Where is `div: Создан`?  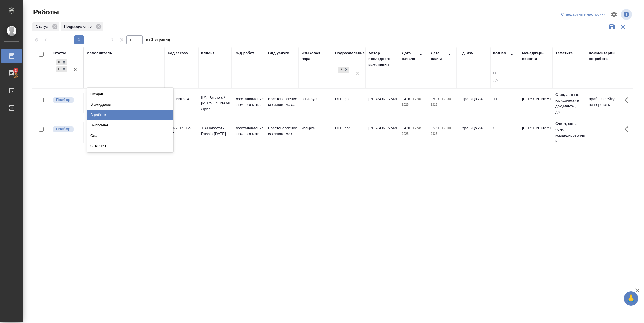
div: Создан is located at coordinates (130, 94).